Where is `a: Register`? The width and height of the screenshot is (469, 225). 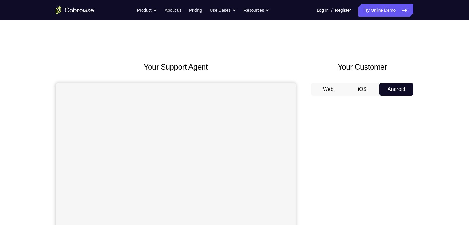 a: Register is located at coordinates (343, 10).